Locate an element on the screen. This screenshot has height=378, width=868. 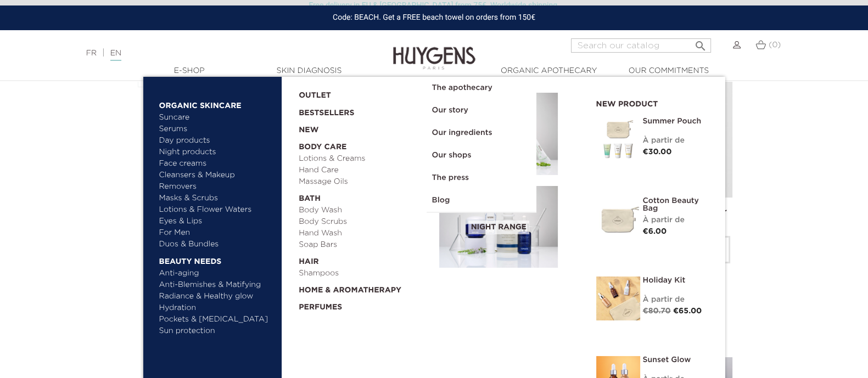
img: Huygens is located at coordinates (434, 50).